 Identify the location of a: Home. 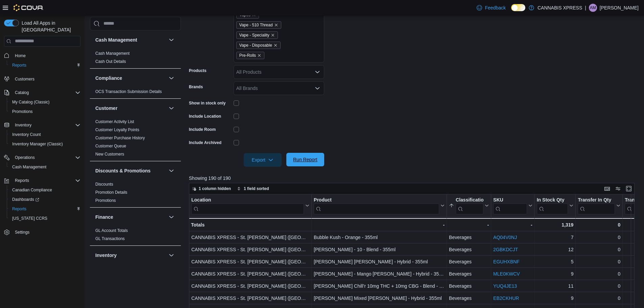
(20, 56).